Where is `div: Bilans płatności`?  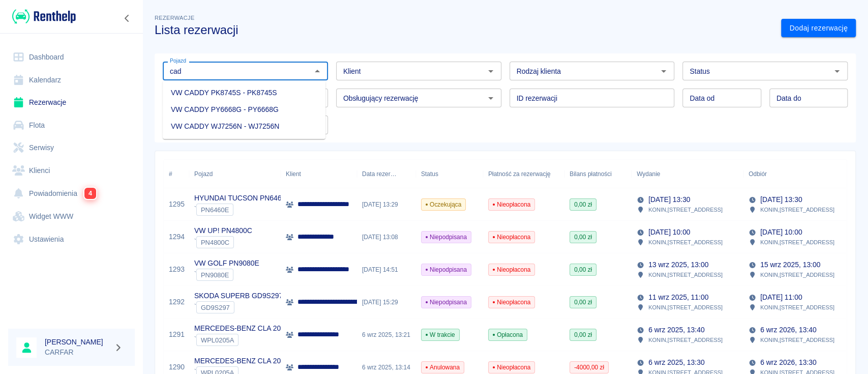
div: Bilans płatności is located at coordinates (590, 174).